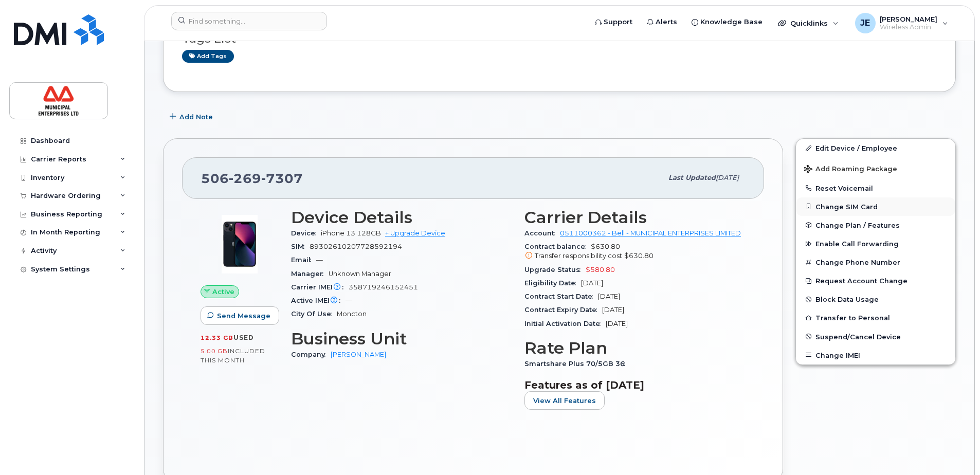 The height and width of the screenshot is (475, 980). I want to click on span: Active IMEI, so click(318, 300).